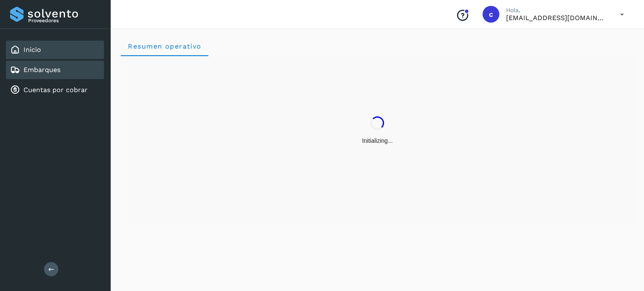 This screenshot has width=644, height=291. I want to click on div: Cuentas por cobrar, so click(55, 90).